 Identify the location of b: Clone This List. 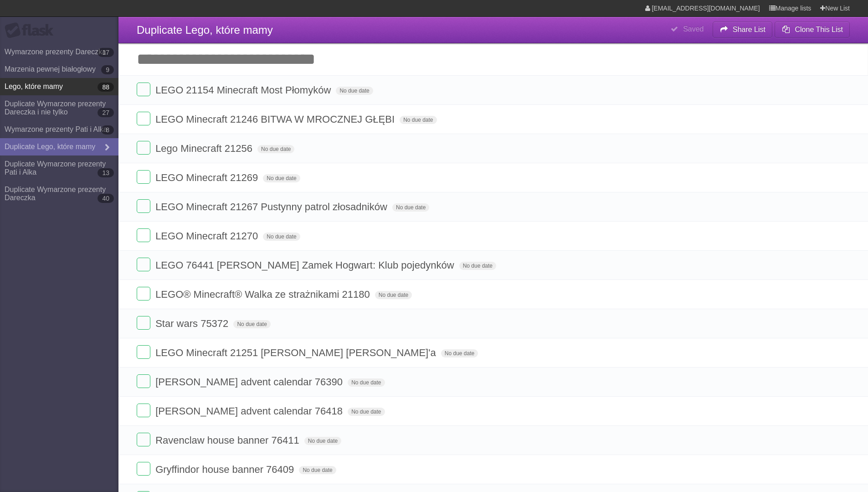
(818, 29).